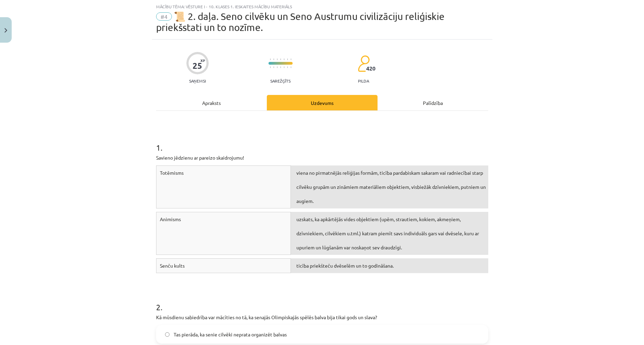  What do you see at coordinates (389, 266) in the screenshot?
I see `div: ticība priekšteču dvēselēm un to godināšana.` at bounding box center [389, 266].